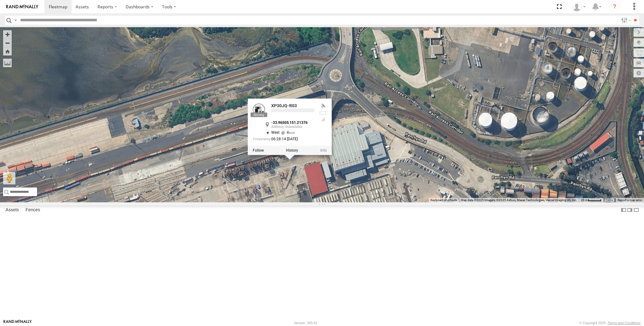  Describe the element at coordinates (16, 20) in the screenshot. I see `label: Search Query` at that location.